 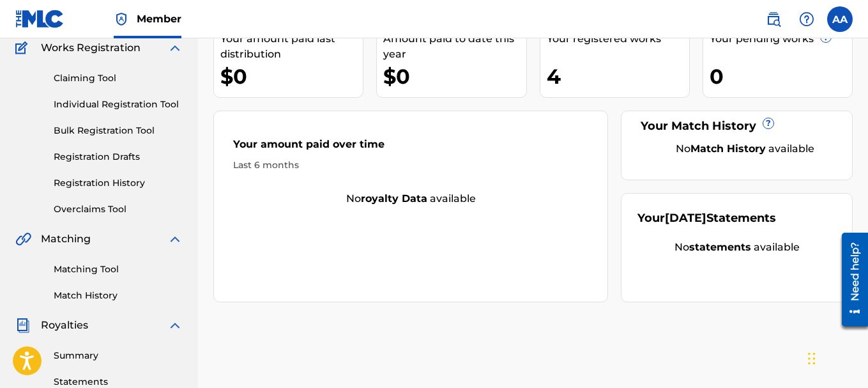 I want to click on a: Registration Drafts, so click(x=118, y=156).